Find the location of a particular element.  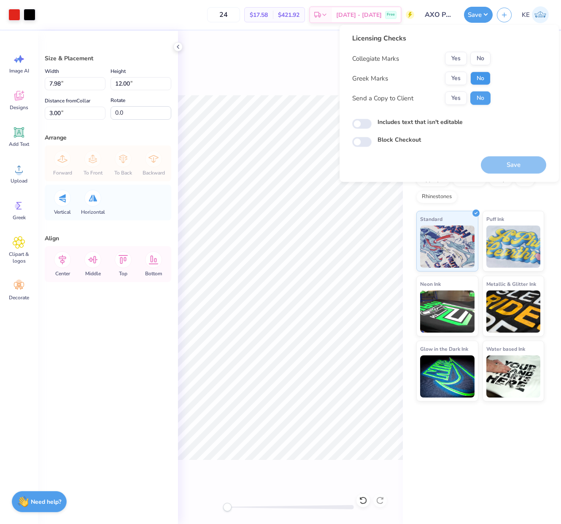

span: Vertical is located at coordinates (62, 212).